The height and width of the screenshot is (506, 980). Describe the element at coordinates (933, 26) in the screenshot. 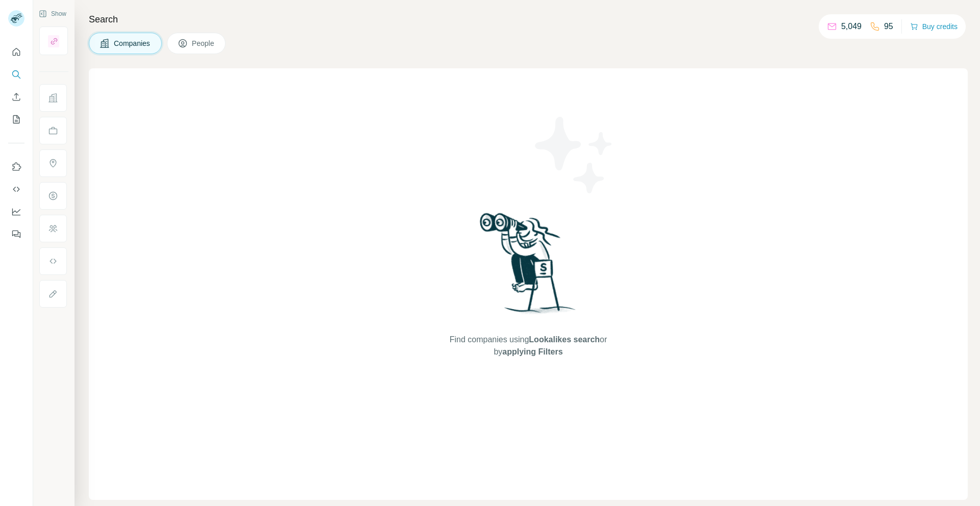

I see `button: Buy credits` at that location.